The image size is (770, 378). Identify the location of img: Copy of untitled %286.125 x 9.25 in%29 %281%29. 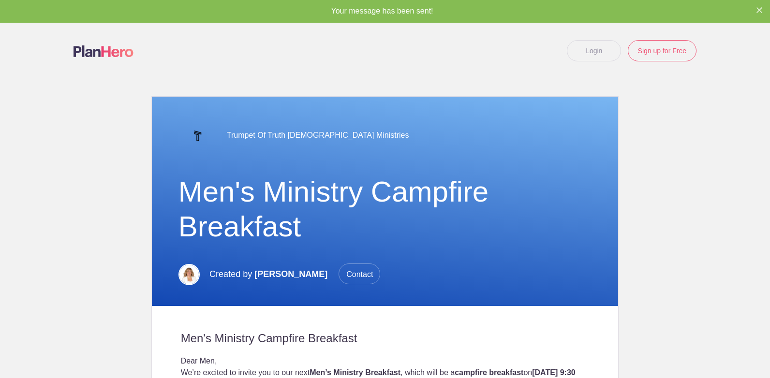
(189, 275).